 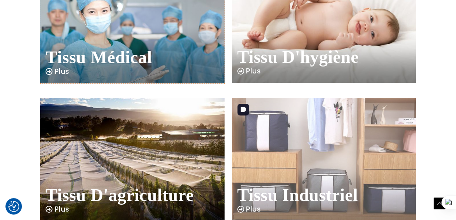 What do you see at coordinates (14, 206) in the screenshot?
I see `img: Revisit consent button` at bounding box center [14, 206].